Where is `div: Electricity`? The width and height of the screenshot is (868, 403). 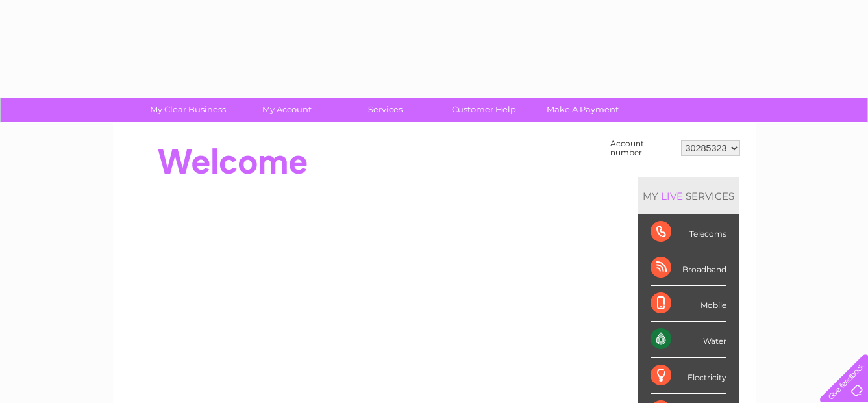
div: Electricity is located at coordinates (688, 375).